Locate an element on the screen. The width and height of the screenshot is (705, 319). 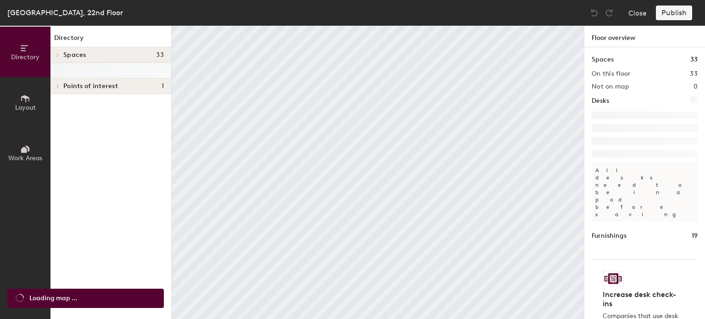
button: Close is located at coordinates (638, 13).